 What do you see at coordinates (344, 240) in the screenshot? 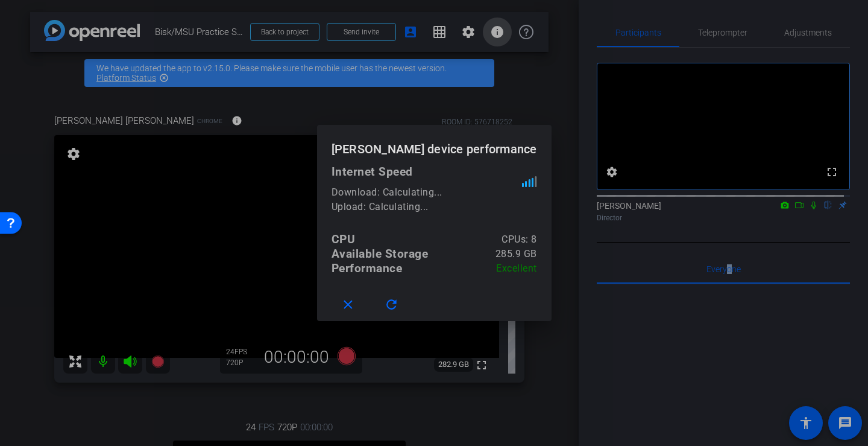
I see `div: CPU` at bounding box center [344, 240].